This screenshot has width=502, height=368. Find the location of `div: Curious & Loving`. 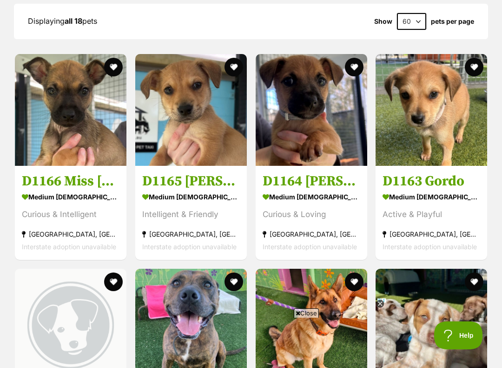

div: Curious & Loving is located at coordinates (312, 214).